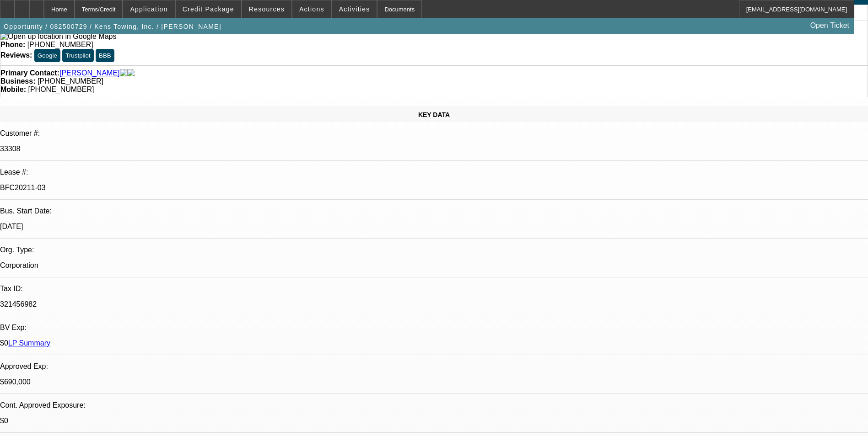 The height and width of the screenshot is (436, 868). Describe the element at coordinates (433, 115) in the screenshot. I see `span: KEY DATA` at that location.